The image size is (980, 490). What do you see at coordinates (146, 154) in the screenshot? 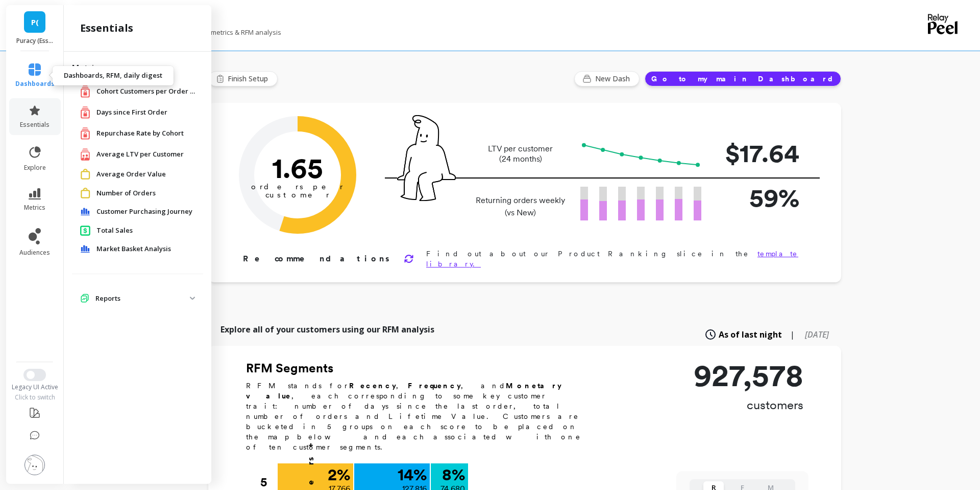
I see `a: Average LTV per Customer` at bounding box center [146, 154].